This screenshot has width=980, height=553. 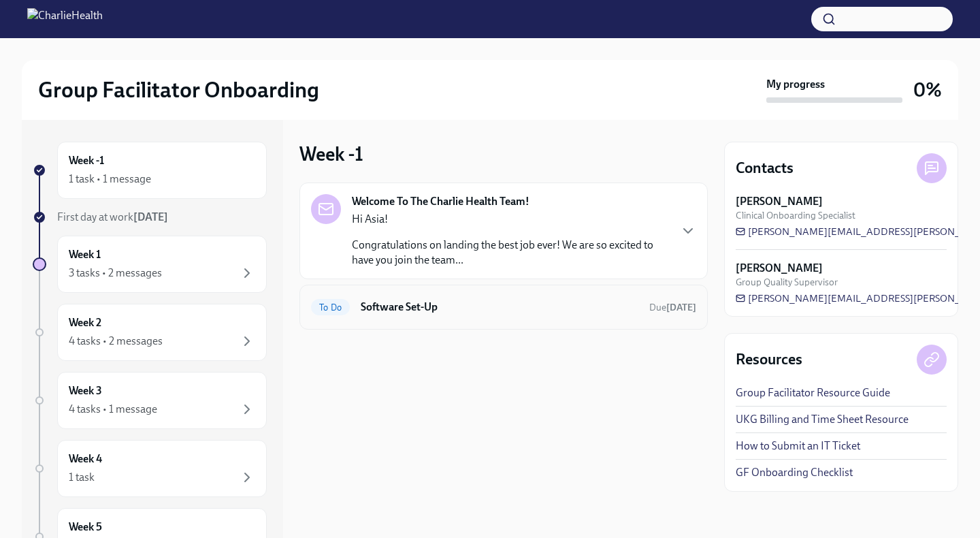 I want to click on p: Hi Asia!, so click(x=511, y=220).